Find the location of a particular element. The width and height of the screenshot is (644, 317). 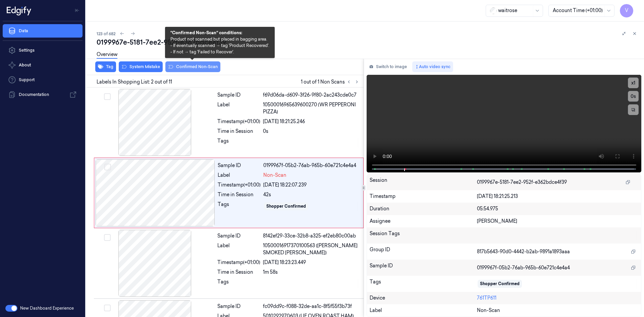

div: Timestamp is located at coordinates (423, 196).